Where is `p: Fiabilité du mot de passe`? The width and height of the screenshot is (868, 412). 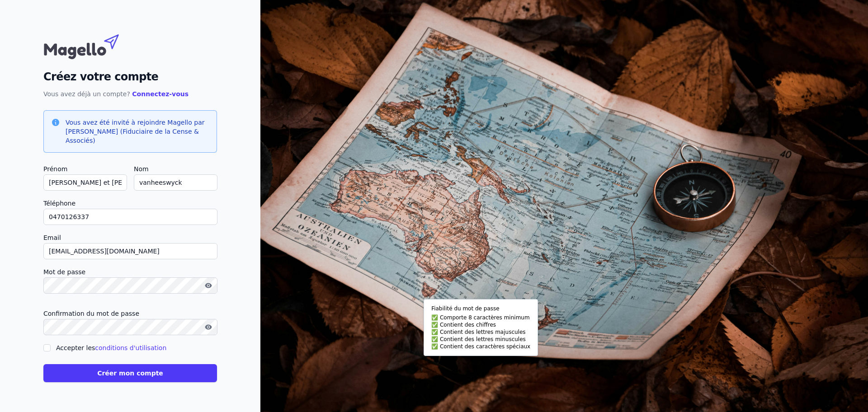 p: Fiabilité du mot de passe is located at coordinates (480, 308).